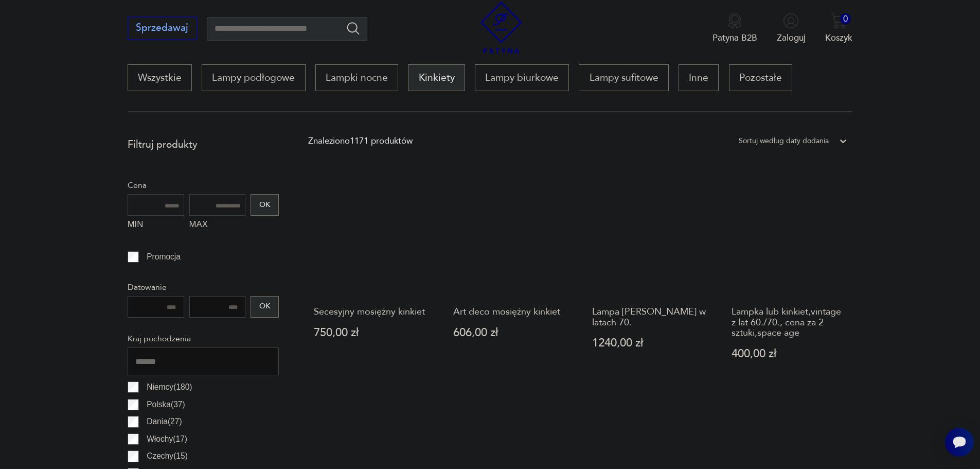  What do you see at coordinates (253, 77) in the screenshot?
I see `p: Lampy podłogowe` at bounding box center [253, 77].